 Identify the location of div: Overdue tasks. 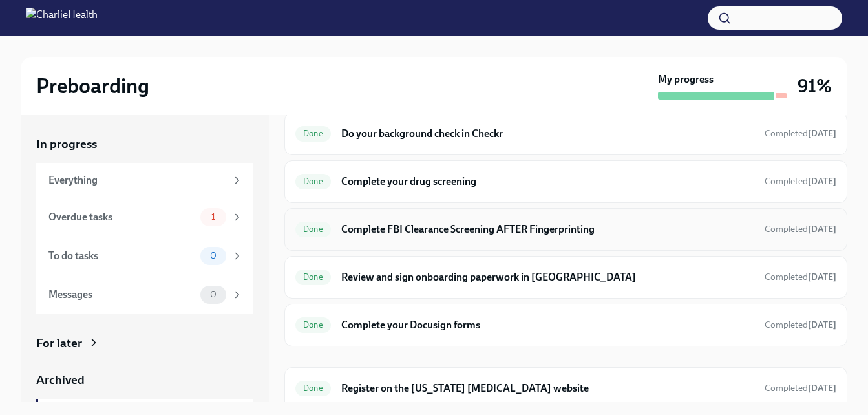
(122, 217).